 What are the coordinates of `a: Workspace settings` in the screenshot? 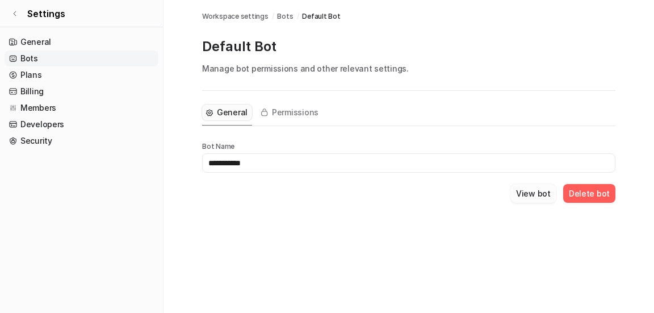 It's located at (235, 16).